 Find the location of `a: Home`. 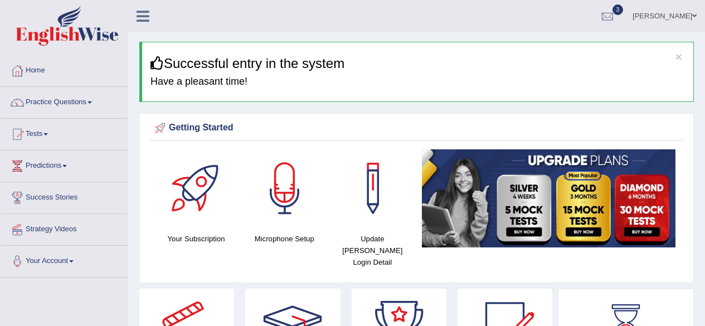

a: Home is located at coordinates (64, 69).